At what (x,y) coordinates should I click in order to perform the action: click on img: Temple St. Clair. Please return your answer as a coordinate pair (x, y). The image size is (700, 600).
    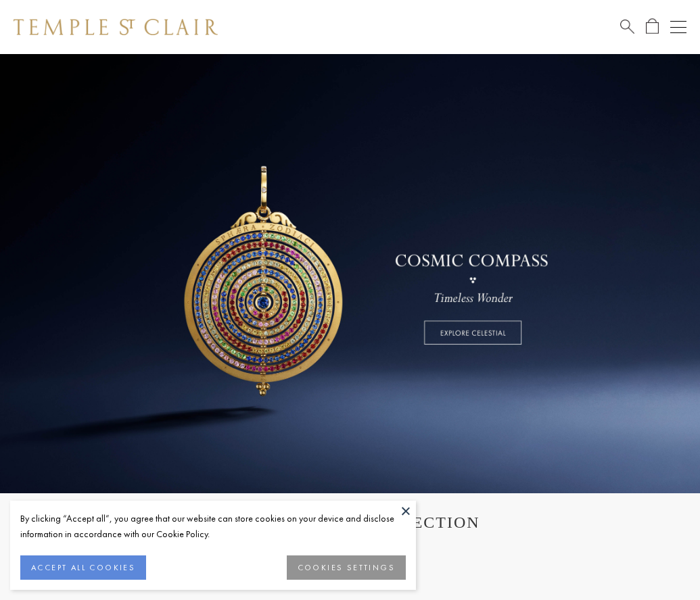
    Looking at the image, I should click on (116, 27).